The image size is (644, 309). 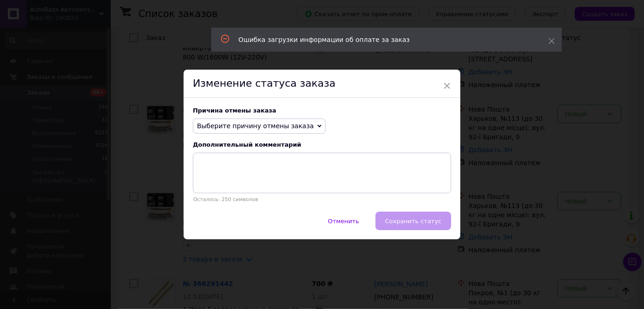 What do you see at coordinates (344, 221) in the screenshot?
I see `span: Отменить` at bounding box center [344, 221].